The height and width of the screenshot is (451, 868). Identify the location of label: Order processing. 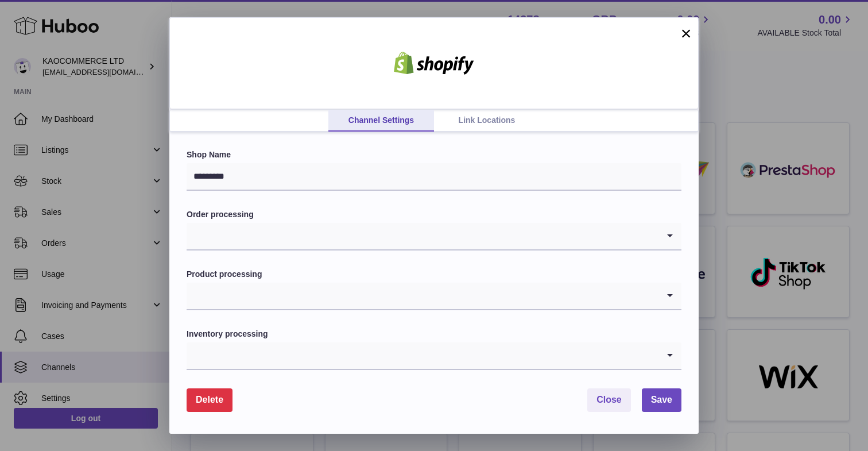
(434, 214).